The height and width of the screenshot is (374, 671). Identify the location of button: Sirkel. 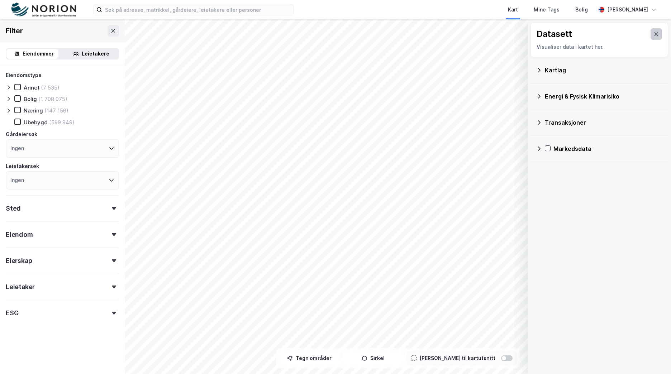
(373, 358).